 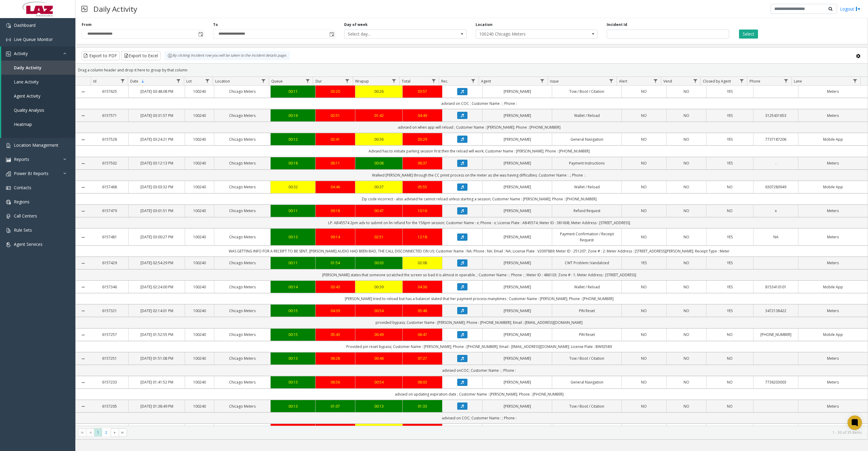 What do you see at coordinates (587, 140) in the screenshot?
I see `a: General Navigation` at bounding box center [587, 140].